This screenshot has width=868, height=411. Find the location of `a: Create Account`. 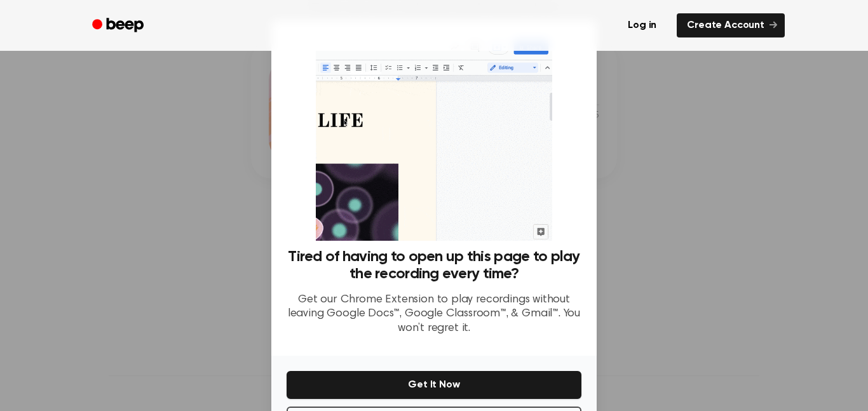

a: Create Account is located at coordinates (731, 26).